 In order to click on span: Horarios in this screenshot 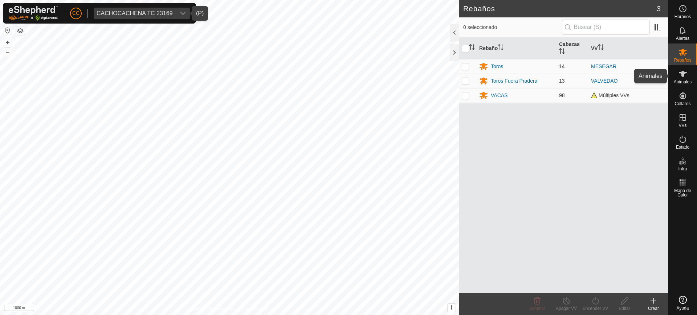, I will do `click(682, 17)`.